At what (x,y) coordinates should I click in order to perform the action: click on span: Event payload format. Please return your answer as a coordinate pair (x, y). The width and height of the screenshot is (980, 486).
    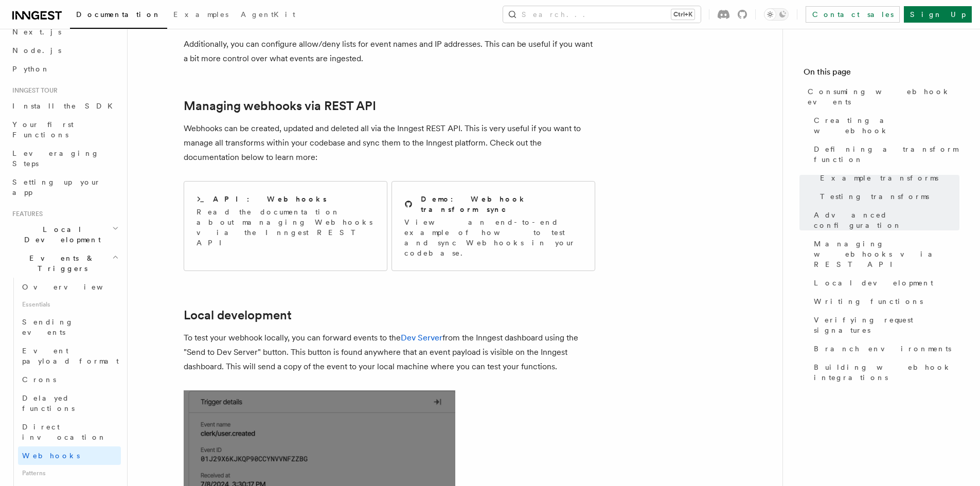
    Looking at the image, I should click on (70, 356).